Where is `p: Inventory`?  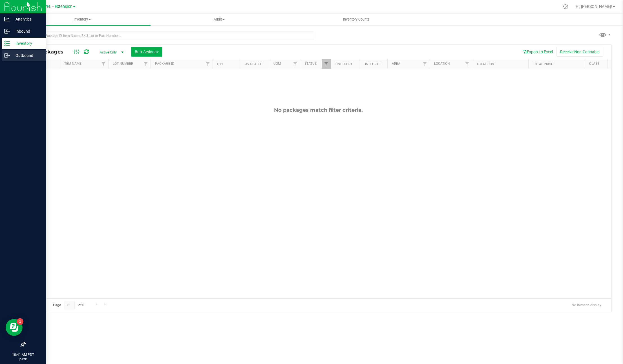
p: Inventory is located at coordinates (27, 43).